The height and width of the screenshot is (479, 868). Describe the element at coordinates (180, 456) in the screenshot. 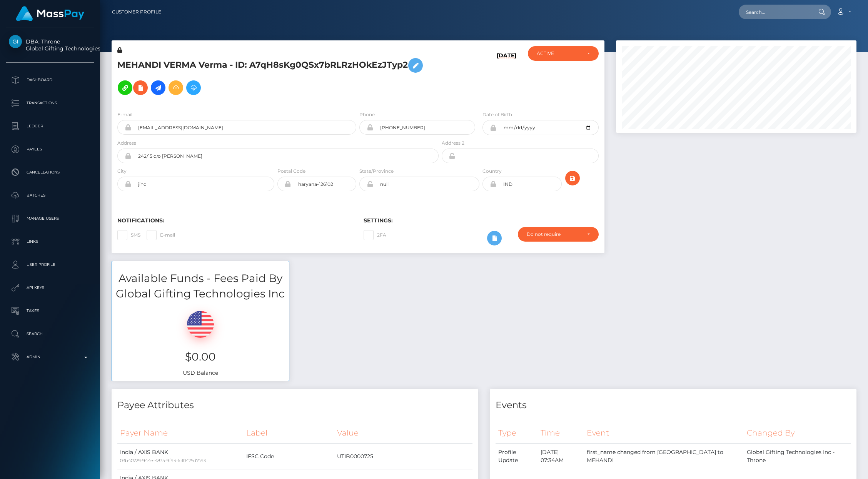

I see `td: India / AXIS BANK` at that location.